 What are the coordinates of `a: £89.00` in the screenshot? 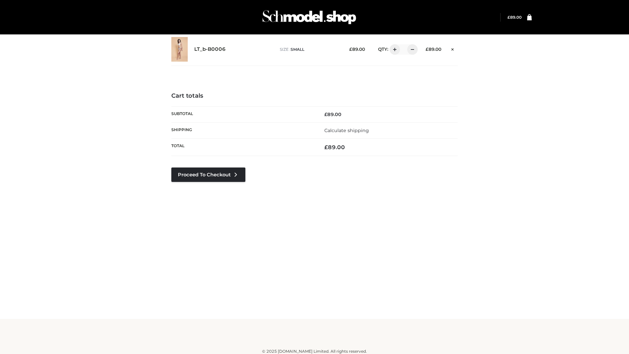 It's located at (514, 17).